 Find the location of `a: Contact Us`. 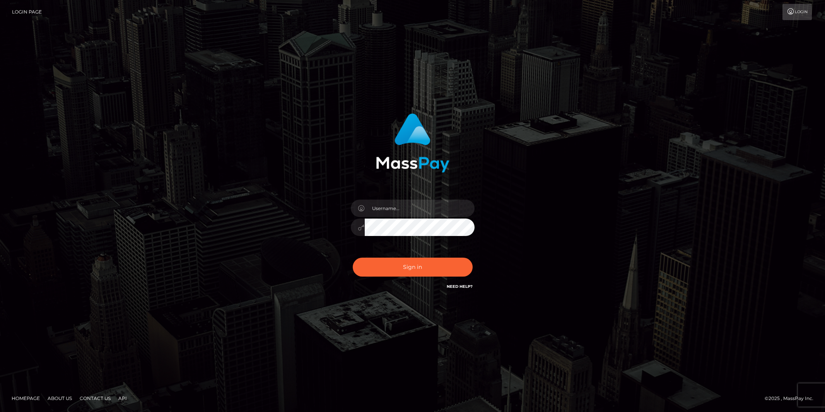

a: Contact Us is located at coordinates (95, 398).